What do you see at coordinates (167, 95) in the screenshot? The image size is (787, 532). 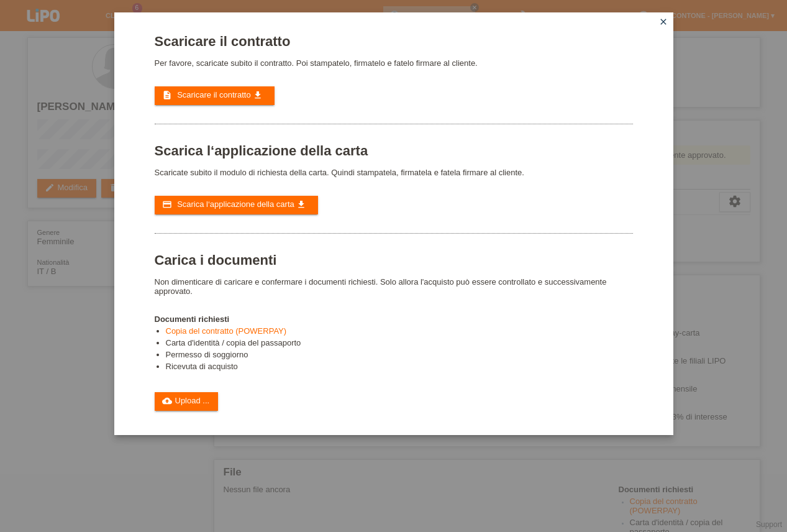 I see `i: description` at bounding box center [167, 95].